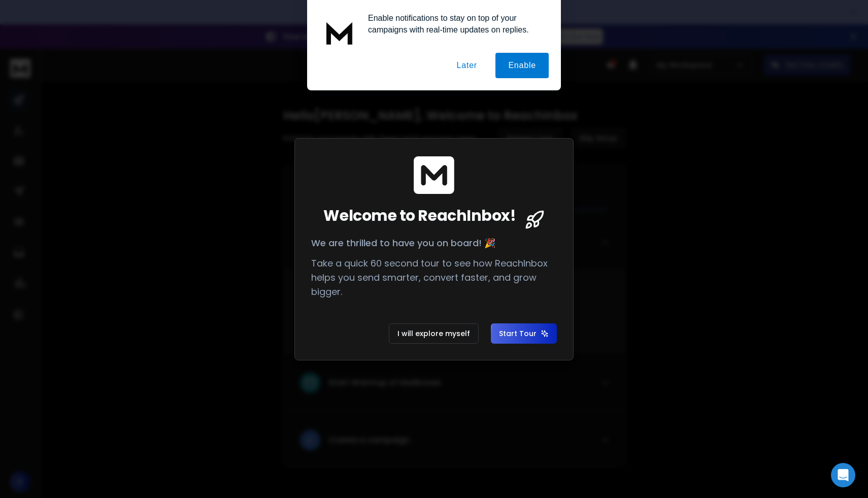 This screenshot has height=498, width=868. What do you see at coordinates (434, 243) in the screenshot?
I see `p: We are thrilled to have you on board! 🎉` at bounding box center [434, 243].